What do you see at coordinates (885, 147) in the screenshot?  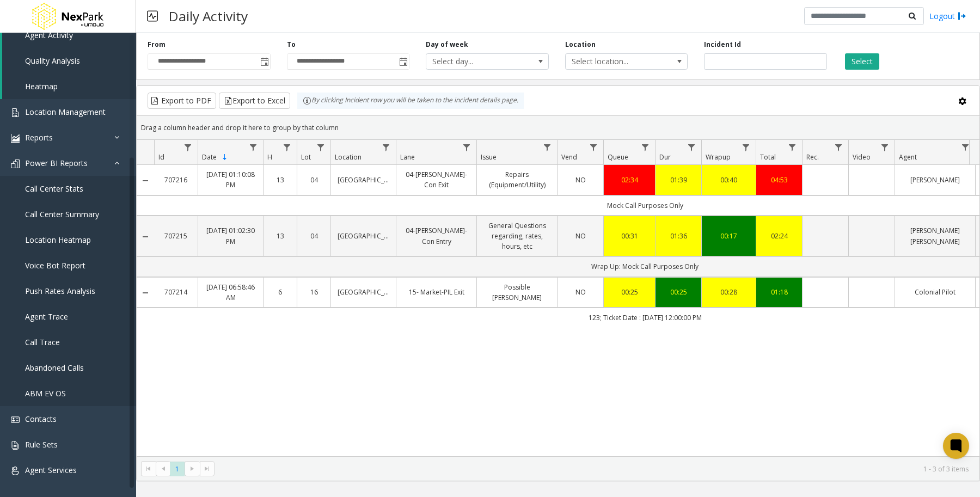 I see `a: Video Filter Menu` at bounding box center [885, 147].